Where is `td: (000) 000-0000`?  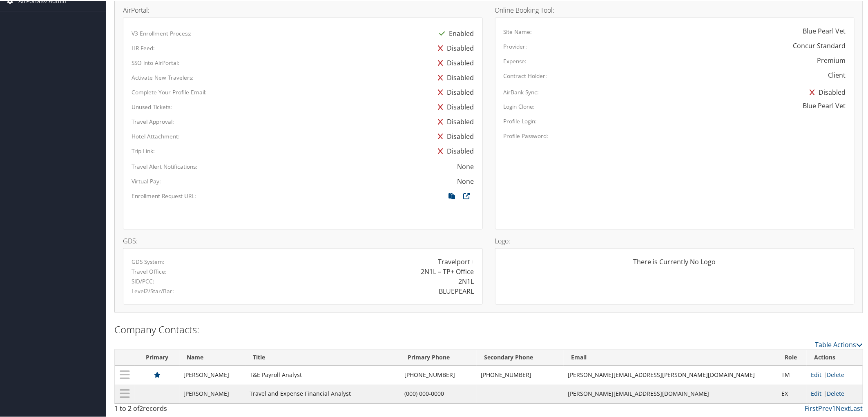
td: (000) 000-0000 is located at coordinates (438, 393).